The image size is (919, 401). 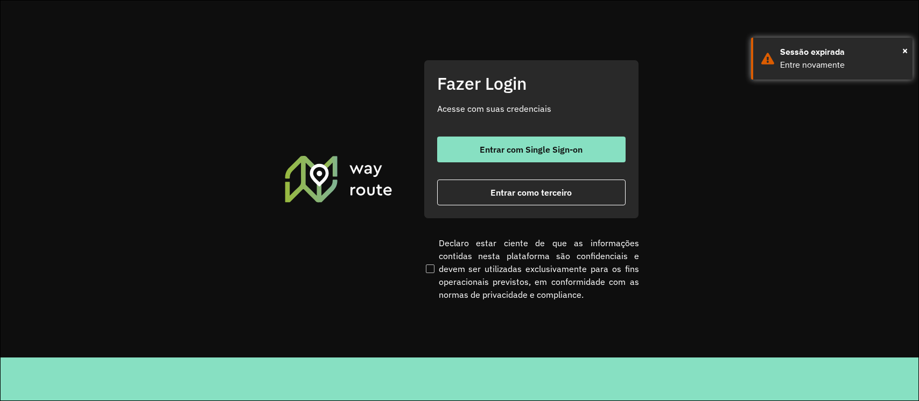 What do you see at coordinates (531, 193) in the screenshot?
I see `span: Entrar como terceiro` at bounding box center [531, 193].